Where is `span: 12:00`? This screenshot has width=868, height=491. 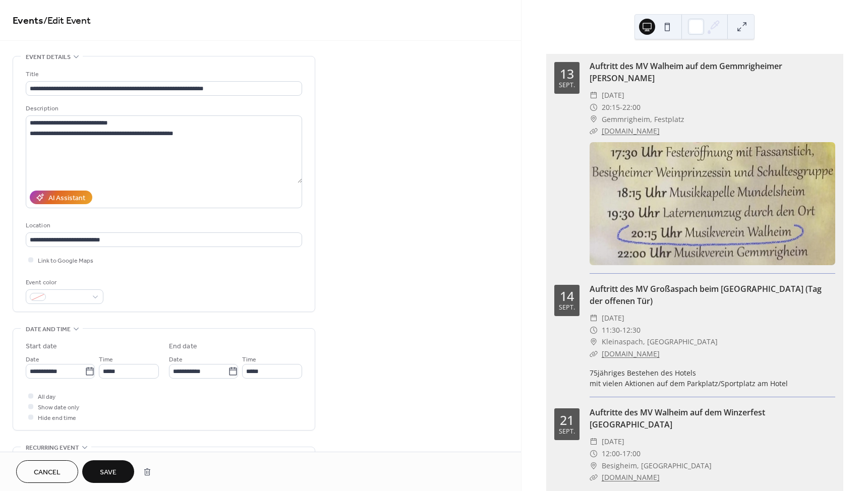
span: 12:00 is located at coordinates (610, 454).